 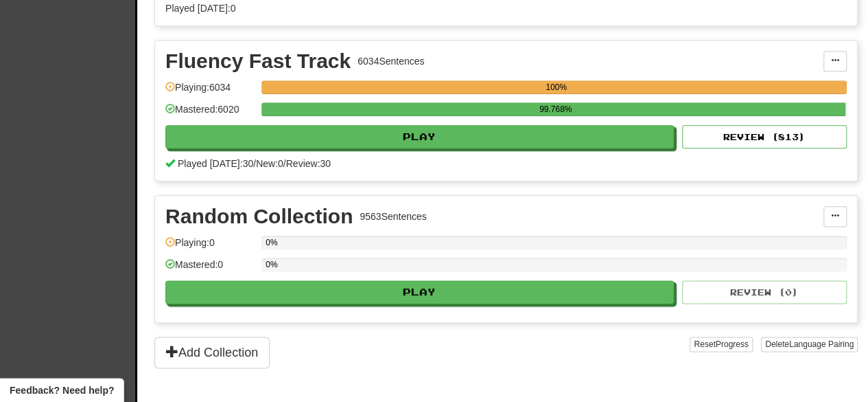 What do you see at coordinates (392, 216) in the screenshot?
I see `div: 9563 Sentences` at bounding box center [392, 216].